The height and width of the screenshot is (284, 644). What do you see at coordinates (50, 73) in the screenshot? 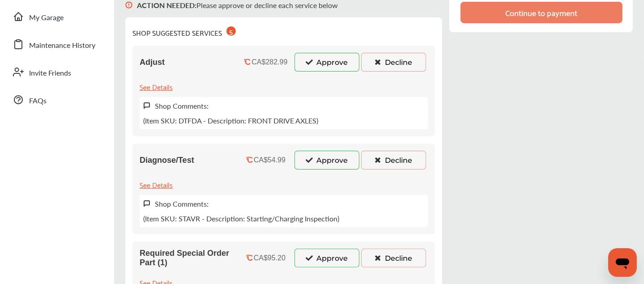
I see `span: Invite Friends` at bounding box center [50, 73].